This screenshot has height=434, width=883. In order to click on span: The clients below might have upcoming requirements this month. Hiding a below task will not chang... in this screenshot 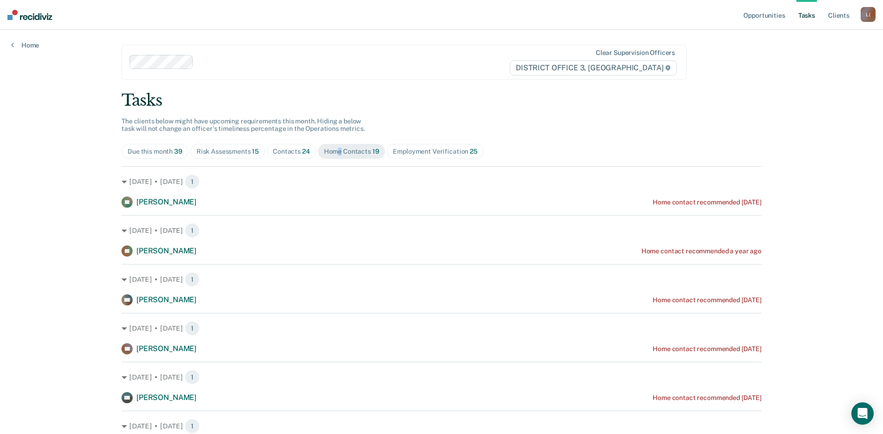, I will do `click(243, 125)`.